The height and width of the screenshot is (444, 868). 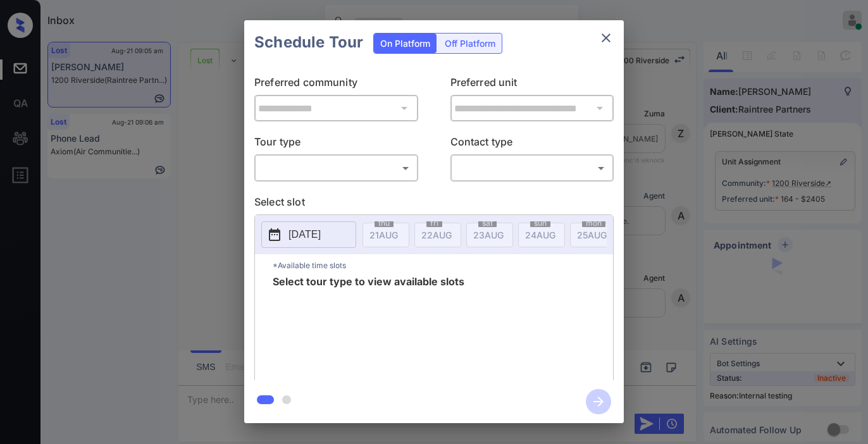 What do you see at coordinates (309, 42) in the screenshot?
I see `h2: Schedule Tour` at bounding box center [309, 42].